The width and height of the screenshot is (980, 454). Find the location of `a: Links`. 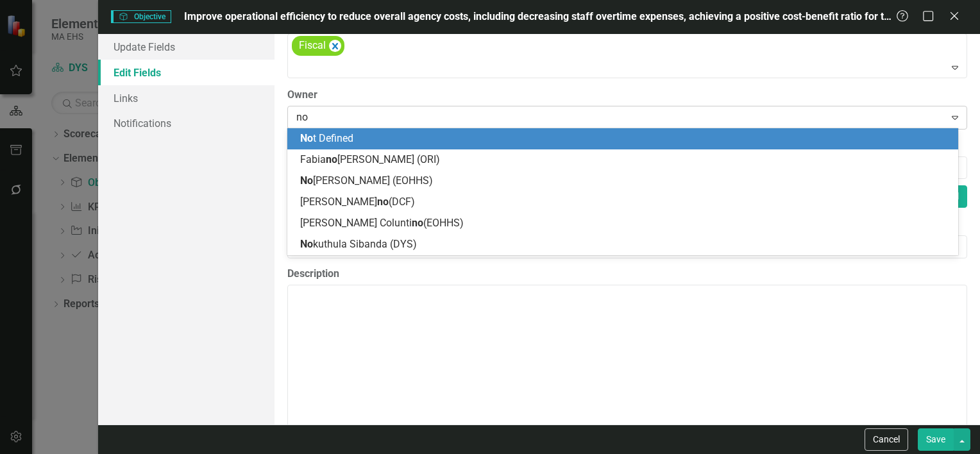

a: Links is located at coordinates (186, 98).